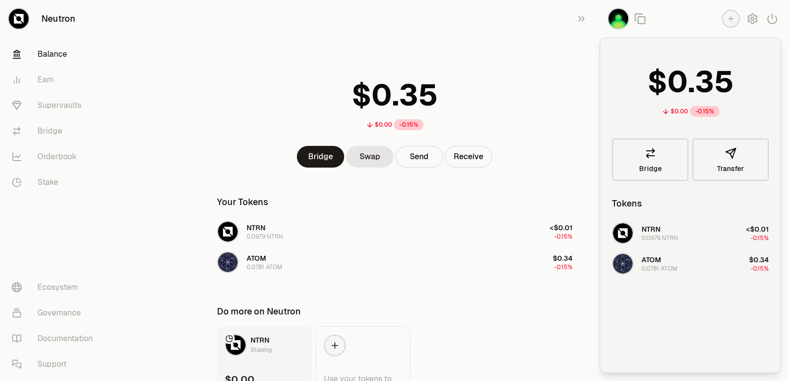 Image resolution: width=789 pixels, height=381 pixels. What do you see at coordinates (731, 169) in the screenshot?
I see `span: Transfer` at bounding box center [731, 169].